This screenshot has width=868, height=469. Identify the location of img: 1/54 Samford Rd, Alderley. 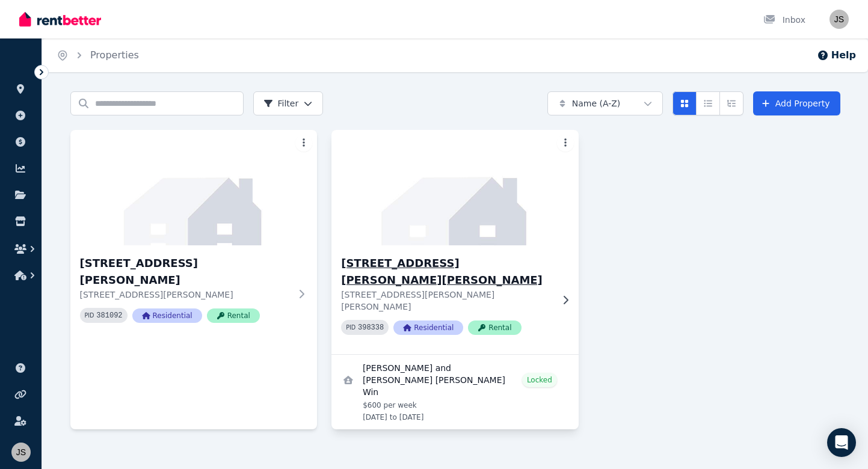
(194, 187).